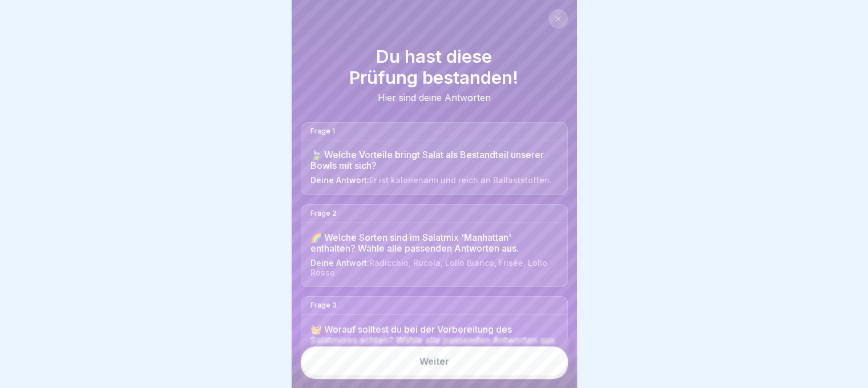 This screenshot has width=868, height=388. Describe the element at coordinates (434, 334) in the screenshot. I see `div: 🧺 Worauf solltest du bei der Vorbereitung des Salatmixes achten? Wähle alle passenden Antworten aus.` at that location.